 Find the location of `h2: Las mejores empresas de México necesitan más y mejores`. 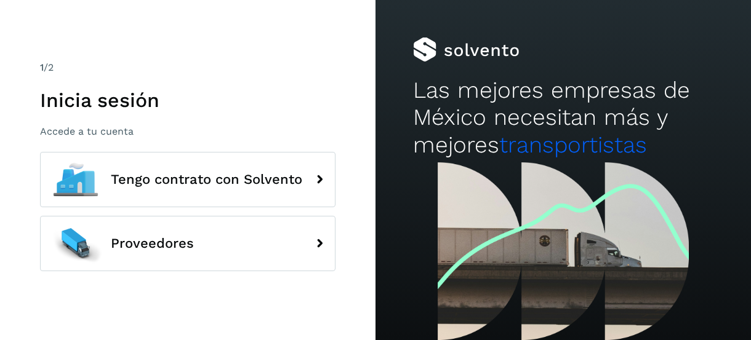

h2: Las mejores empresas de México necesitan más y mejores is located at coordinates (563, 118).